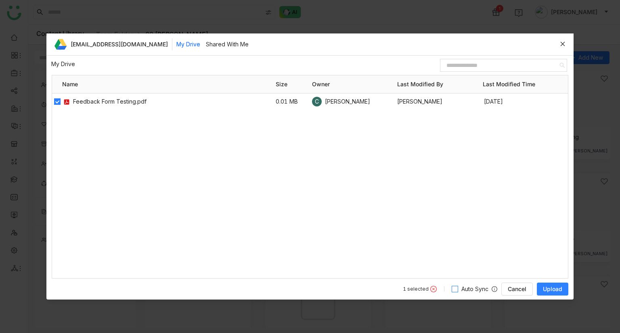  Describe the element at coordinates (174, 102) in the screenshot. I see `span: Feedback Form Testing.pdf` at that location.